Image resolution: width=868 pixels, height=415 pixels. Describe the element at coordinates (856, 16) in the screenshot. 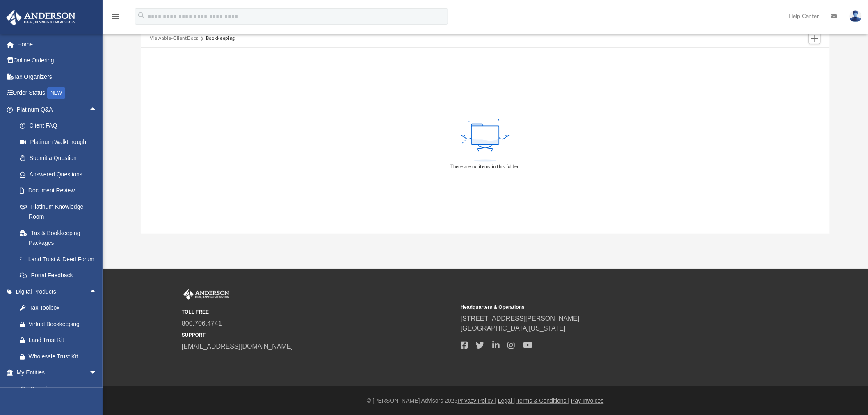

I see `img: User Pic` at that location.